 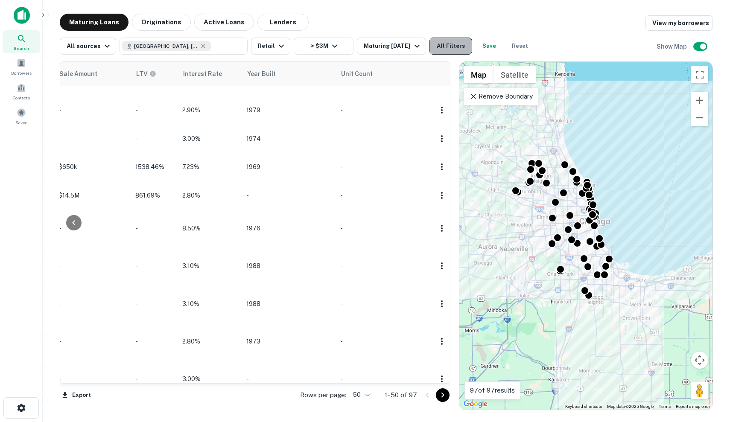 I want to click on span: Unit Count, so click(x=362, y=74).